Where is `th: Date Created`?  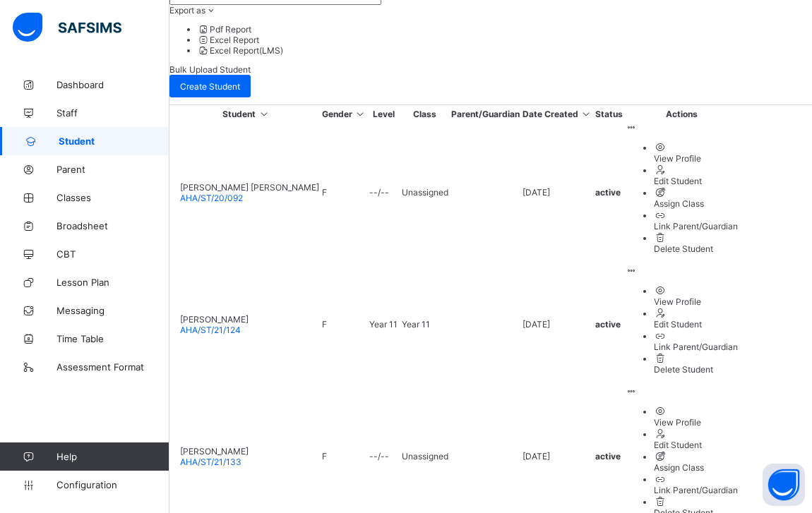
th: Date Created is located at coordinates (557, 113).